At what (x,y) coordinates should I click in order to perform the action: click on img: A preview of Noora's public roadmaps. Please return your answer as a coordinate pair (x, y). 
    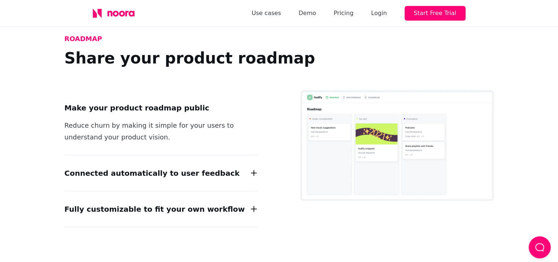
    Looking at the image, I should click on (397, 145).